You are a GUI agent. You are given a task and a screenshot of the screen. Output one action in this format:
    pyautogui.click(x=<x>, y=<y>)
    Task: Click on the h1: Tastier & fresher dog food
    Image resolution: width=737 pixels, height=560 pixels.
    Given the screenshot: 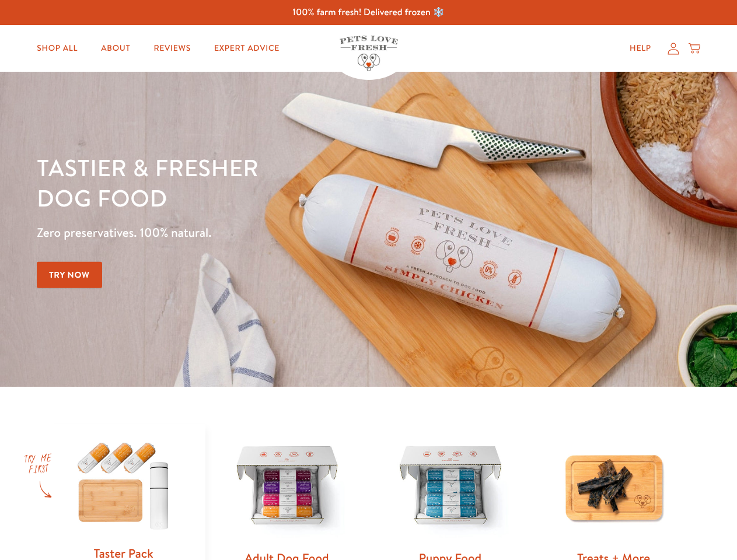 What is the action you would take?
    pyautogui.click(x=258, y=182)
    